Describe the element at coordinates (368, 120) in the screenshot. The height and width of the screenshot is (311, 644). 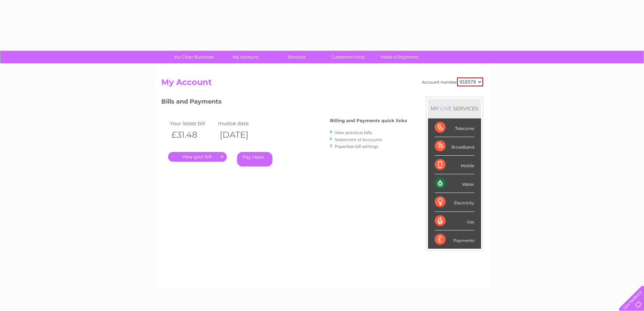
I see `h4: Billing and Payments quick links` at that location.